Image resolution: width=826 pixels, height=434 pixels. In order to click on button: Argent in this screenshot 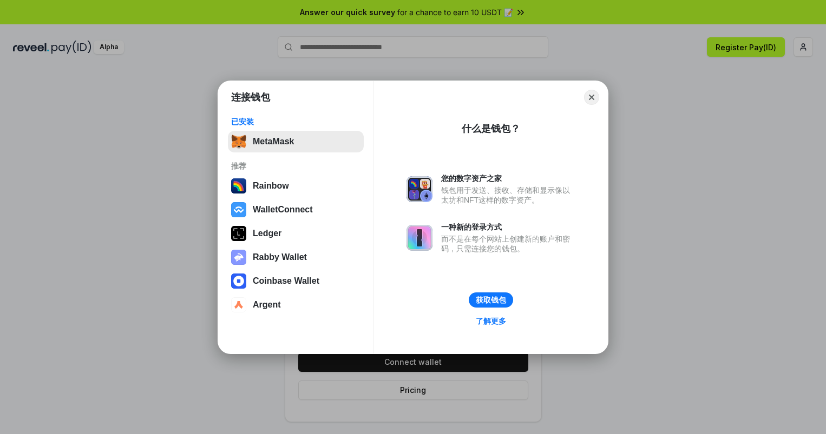, I will do `click(295, 305)`.